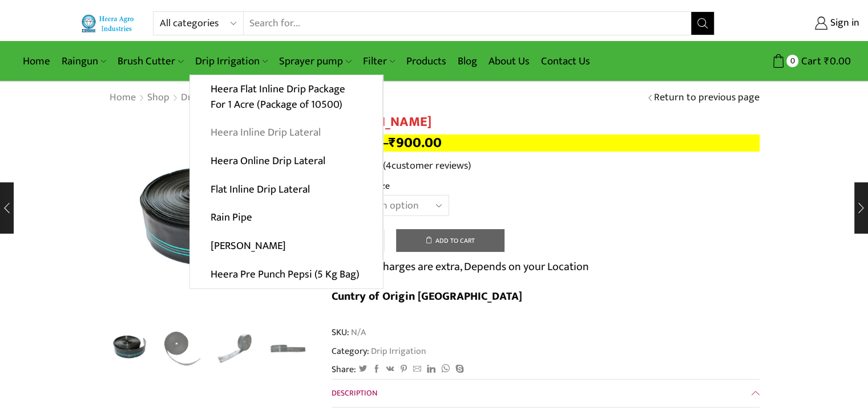  What do you see at coordinates (379, 61) in the screenshot?
I see `a: Filter` at bounding box center [379, 61].